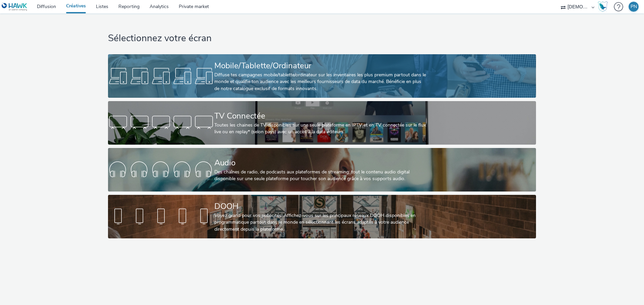  What do you see at coordinates (604, 7) in the screenshot?
I see `a: Hawk Academy` at bounding box center [604, 7].